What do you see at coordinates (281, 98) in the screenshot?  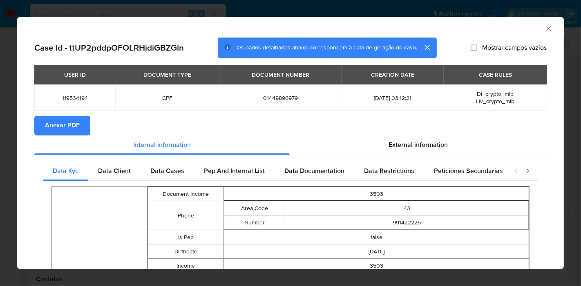 I see `span: 01449896979` at bounding box center [281, 98].